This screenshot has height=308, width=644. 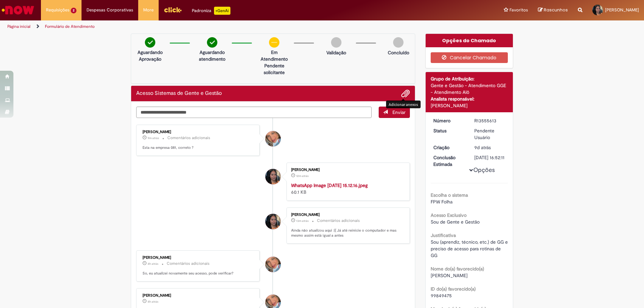 What do you see at coordinates (469, 79) in the screenshot?
I see `div: Grupo de Atribuição:` at bounding box center [469, 79].